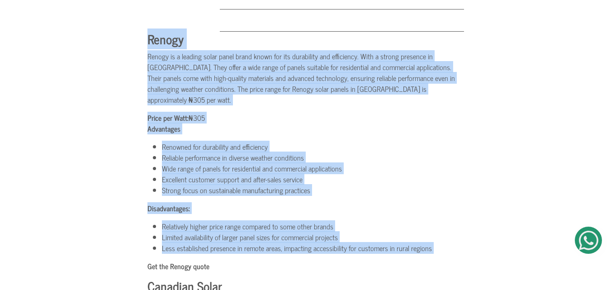  Describe the element at coordinates (168, 118) in the screenshot. I see `b: Price per Watt:` at that location.